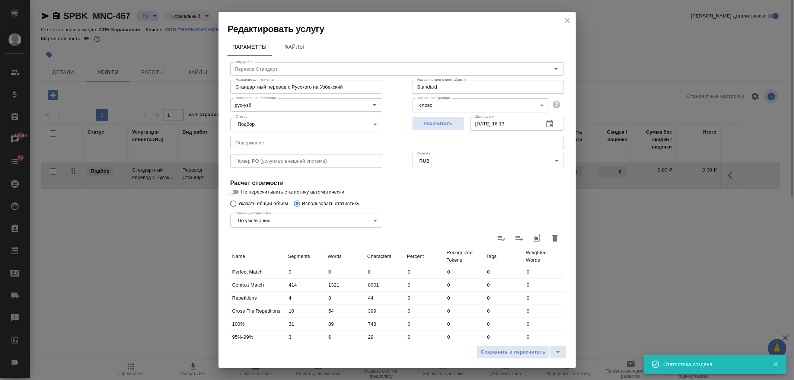 The width and height of the screenshot is (794, 380). Describe the element at coordinates (258, 337) in the screenshot. I see `p: 95%-99%` at that location.